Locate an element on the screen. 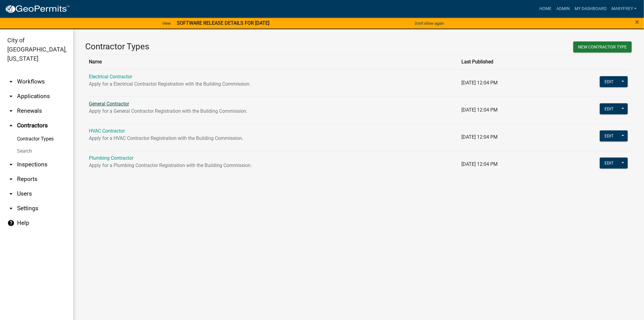 The image size is (644, 320). i: help is located at coordinates (11, 223).